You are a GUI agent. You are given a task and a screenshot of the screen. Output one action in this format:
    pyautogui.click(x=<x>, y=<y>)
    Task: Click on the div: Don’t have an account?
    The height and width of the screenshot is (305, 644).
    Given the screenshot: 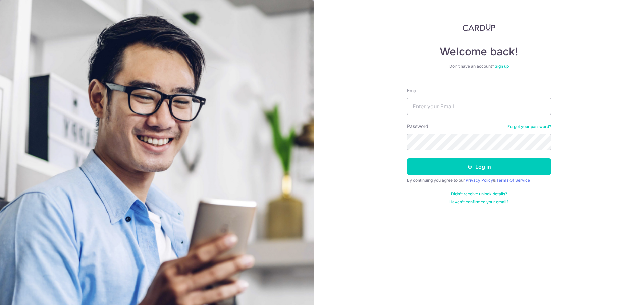 What is the action you would take?
    pyautogui.click(x=479, y=67)
    